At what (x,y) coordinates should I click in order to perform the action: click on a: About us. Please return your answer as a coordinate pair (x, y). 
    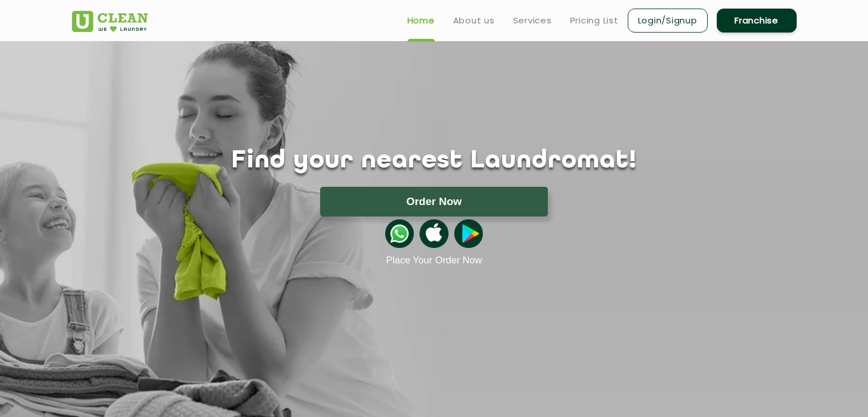
    Looking at the image, I should click on (474, 21).